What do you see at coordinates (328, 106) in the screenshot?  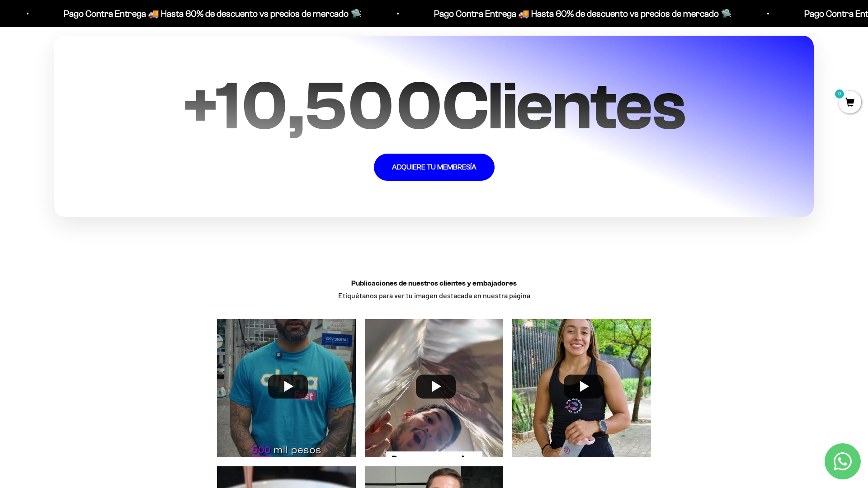 I see `span: 10,500` at bounding box center [328, 106].